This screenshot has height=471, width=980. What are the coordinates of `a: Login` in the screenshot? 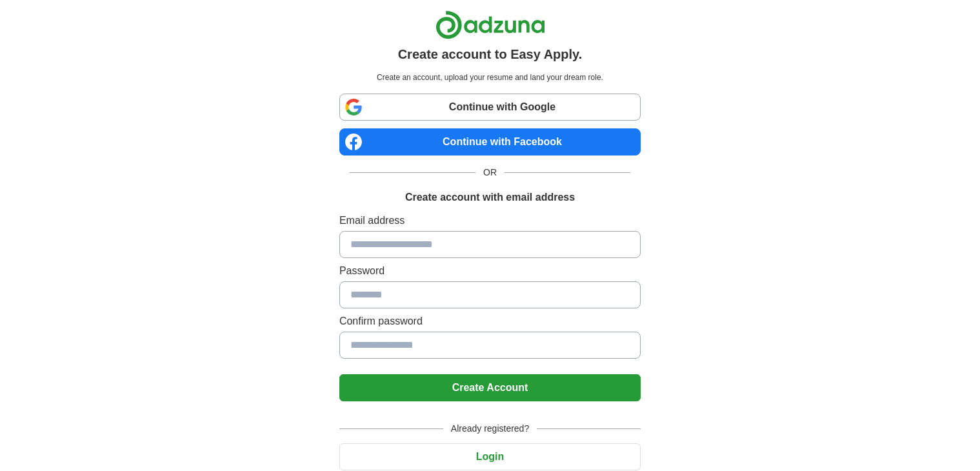 It's located at (490, 456).